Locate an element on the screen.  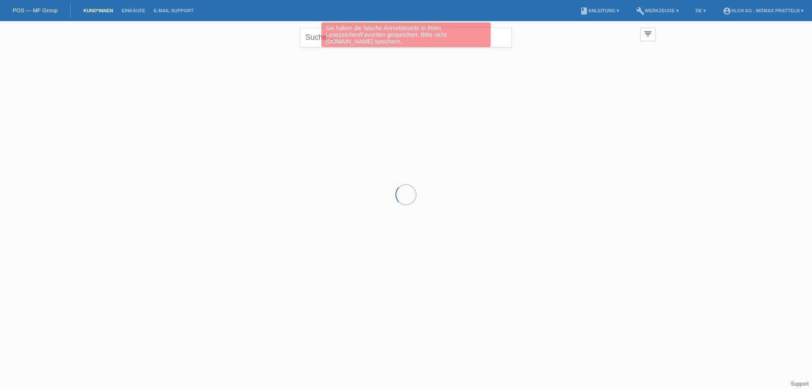
a: Kund*innen is located at coordinates (98, 11).